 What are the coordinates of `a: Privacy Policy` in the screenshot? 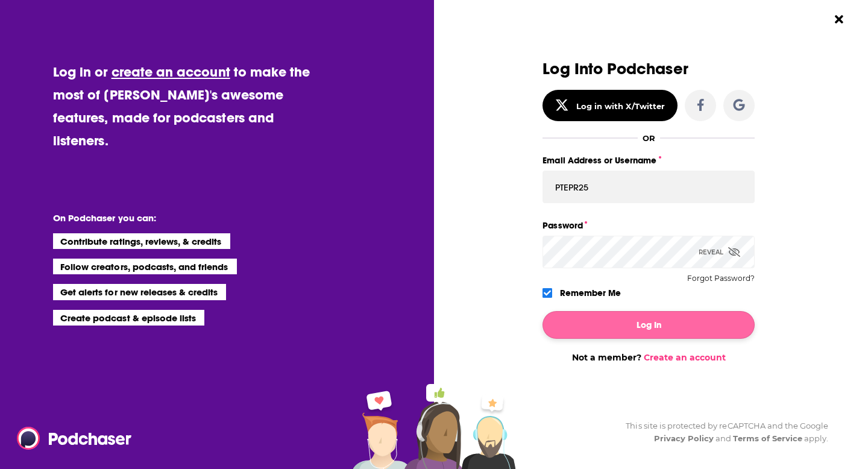 It's located at (684, 438).